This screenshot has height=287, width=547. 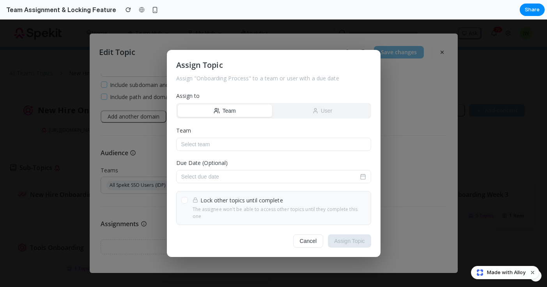 I want to click on h2: Assign Topic, so click(x=274, y=46).